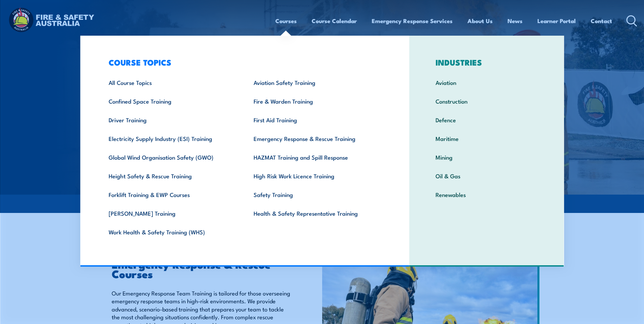 The image size is (644, 324). What do you see at coordinates (316, 213) in the screenshot?
I see `a: Health & Safety Representative Training` at bounding box center [316, 213].